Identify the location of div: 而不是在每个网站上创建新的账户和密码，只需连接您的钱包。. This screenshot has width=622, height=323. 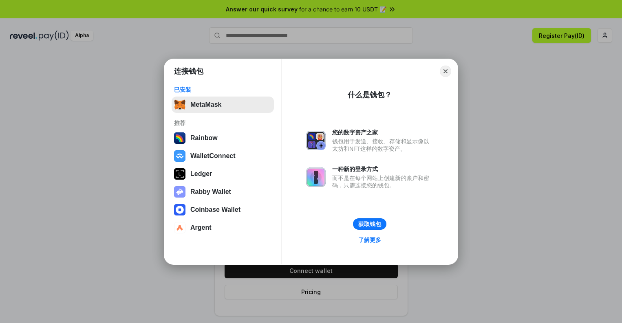
(383, 182).